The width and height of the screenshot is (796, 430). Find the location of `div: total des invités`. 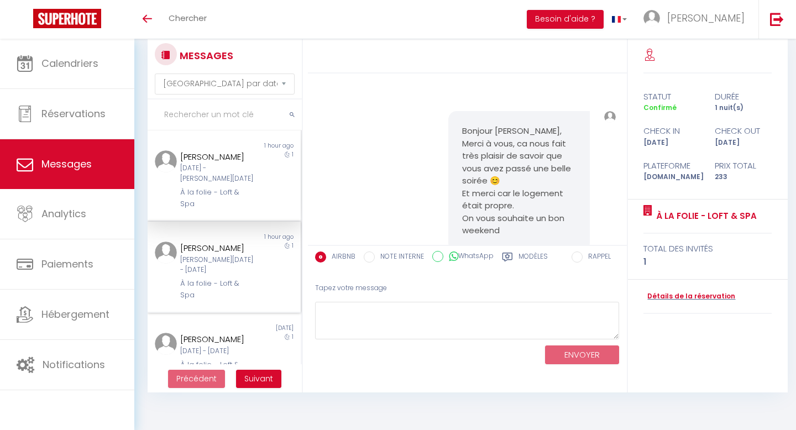

div: total des invités is located at coordinates (707, 249).